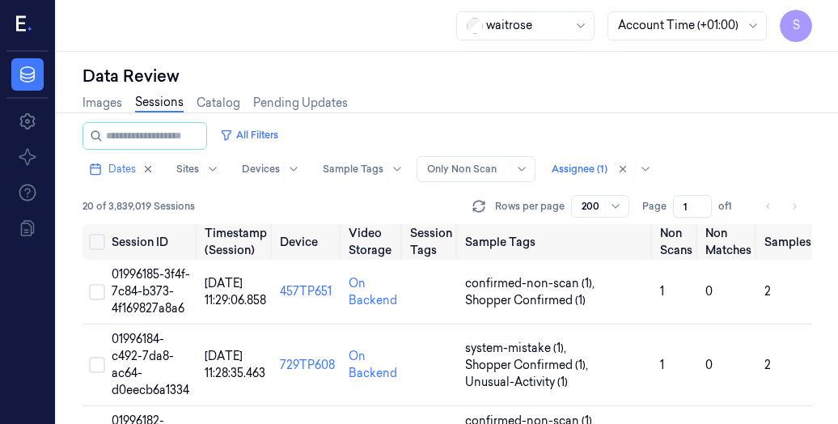 The image size is (838, 424). Describe the element at coordinates (138, 206) in the screenshot. I see `span: 20 of 3,839,019 Sessions` at that location.